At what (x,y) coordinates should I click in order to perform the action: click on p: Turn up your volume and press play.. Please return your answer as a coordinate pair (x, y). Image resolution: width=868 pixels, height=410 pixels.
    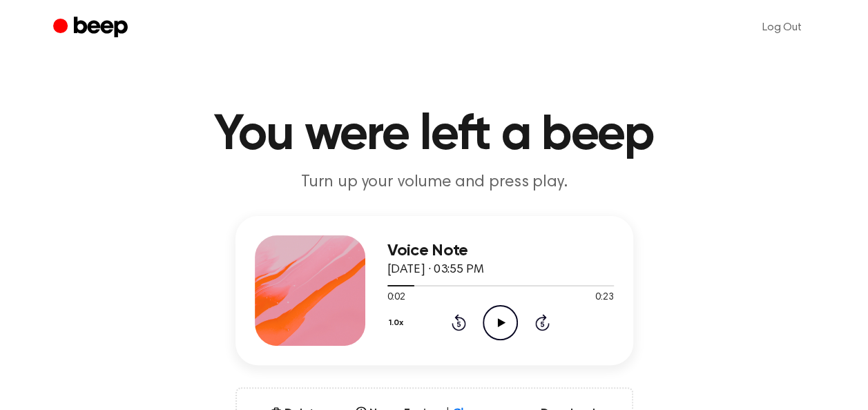
    Looking at the image, I should click on (434, 182).